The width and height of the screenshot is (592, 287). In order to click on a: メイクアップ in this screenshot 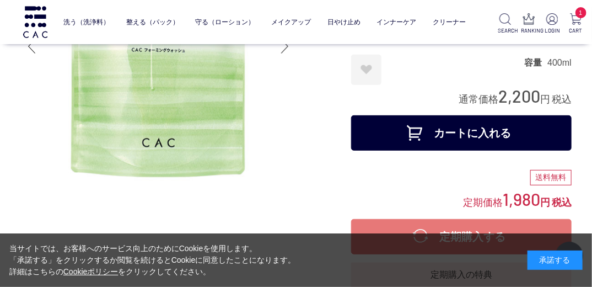, I will do `click(291, 22)`.